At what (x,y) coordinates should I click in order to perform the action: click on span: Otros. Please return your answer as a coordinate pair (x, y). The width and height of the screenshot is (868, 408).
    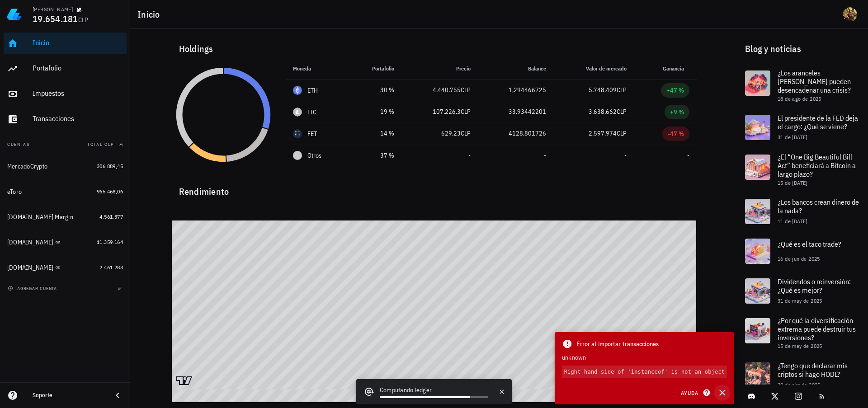
    Looking at the image, I should click on (314, 155).